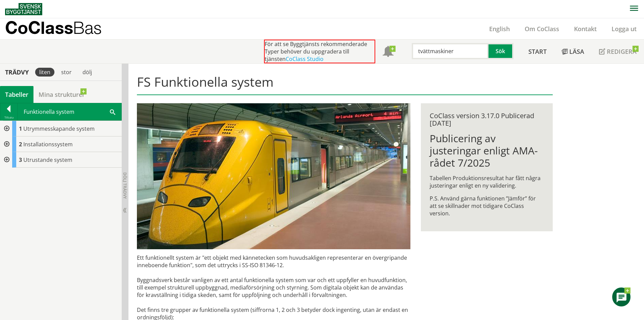 The image size is (644, 320). Describe the element at coordinates (20, 160) in the screenshot. I see `span: 3` at that location.